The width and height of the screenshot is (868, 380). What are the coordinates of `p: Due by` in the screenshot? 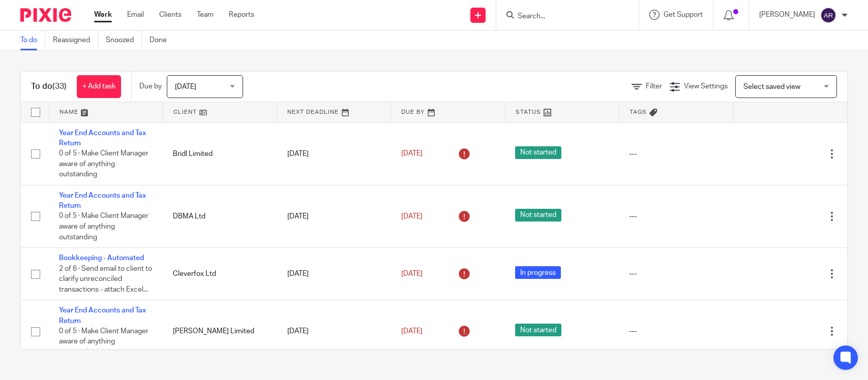 It's located at (151, 86).